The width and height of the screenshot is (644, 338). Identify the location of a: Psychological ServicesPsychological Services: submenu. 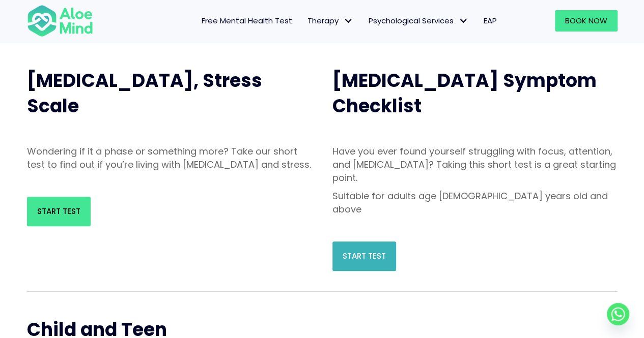
(418, 21).